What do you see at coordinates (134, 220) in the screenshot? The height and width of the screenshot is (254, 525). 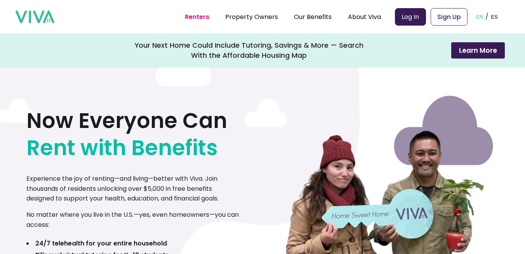 I see `p: No matter where you live in the U.S.—yes, even homeowners—you can access:` at bounding box center [134, 220].